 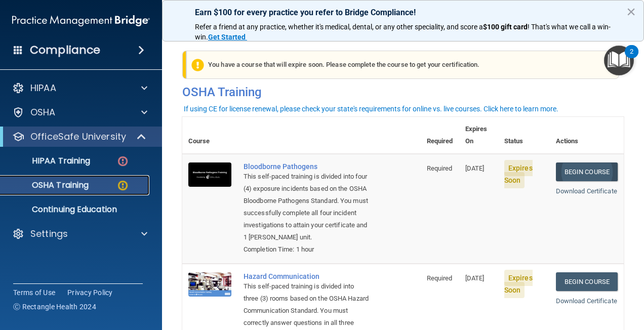 I want to click on p: OSHA Training, so click(x=48, y=185).